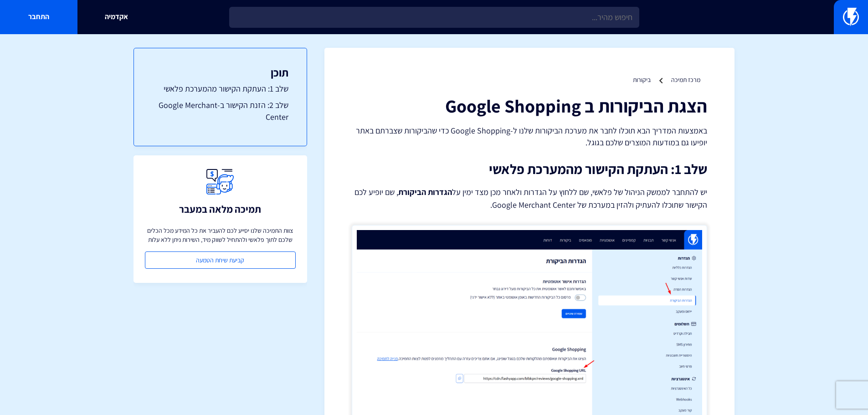 This screenshot has height=415, width=868. What do you see at coordinates (220, 111) in the screenshot?
I see `a: שלב 2: הזנת הקישור ב-Google Merchant Center` at bounding box center [220, 111].